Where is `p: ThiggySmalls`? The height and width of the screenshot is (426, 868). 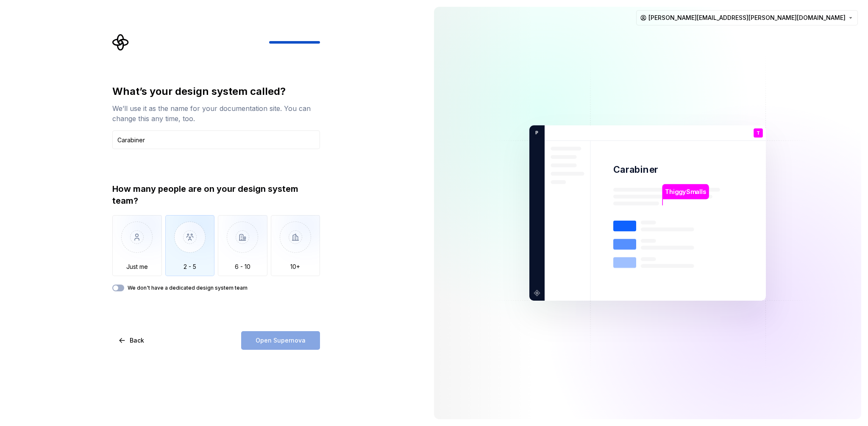 p: ThiggySmalls is located at coordinates (685, 192).